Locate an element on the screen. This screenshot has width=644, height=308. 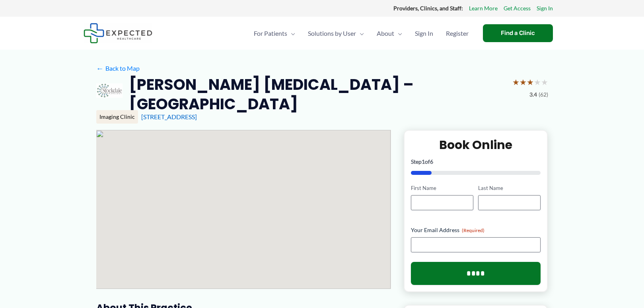
a: Find a Clinic is located at coordinates (518, 33).